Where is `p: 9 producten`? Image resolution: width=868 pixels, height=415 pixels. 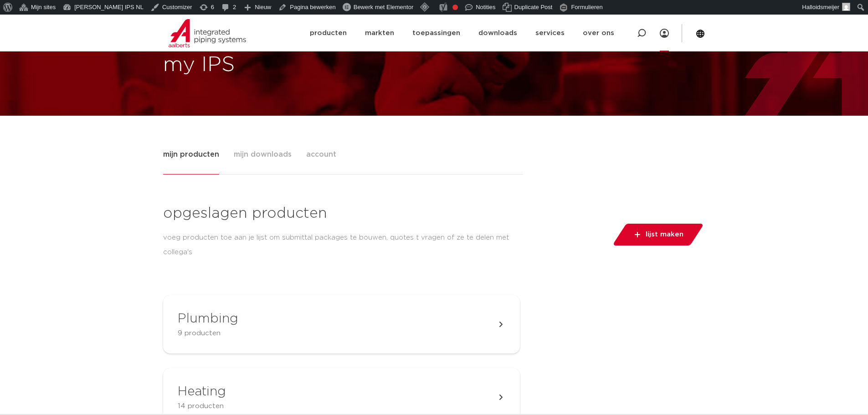 p: 9 producten is located at coordinates (207, 334).